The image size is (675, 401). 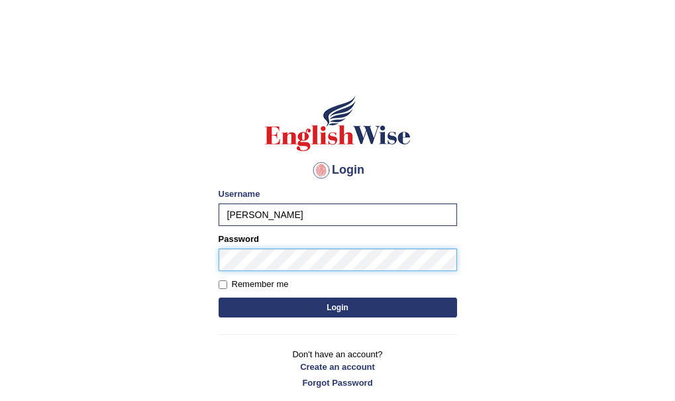 I want to click on p: Don't have an account?, so click(x=338, y=368).